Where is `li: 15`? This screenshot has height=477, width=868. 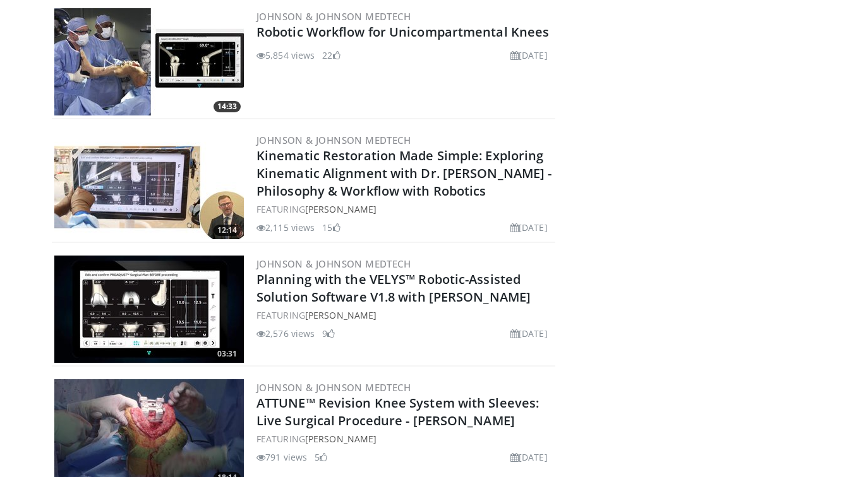 li: 15 is located at coordinates (331, 227).